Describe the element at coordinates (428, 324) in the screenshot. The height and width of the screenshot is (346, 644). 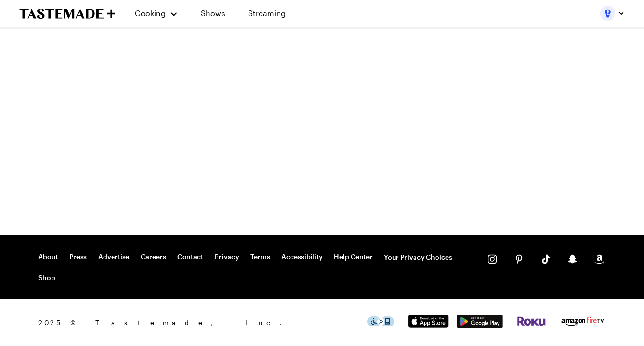
I see `a: App Store` at that location.